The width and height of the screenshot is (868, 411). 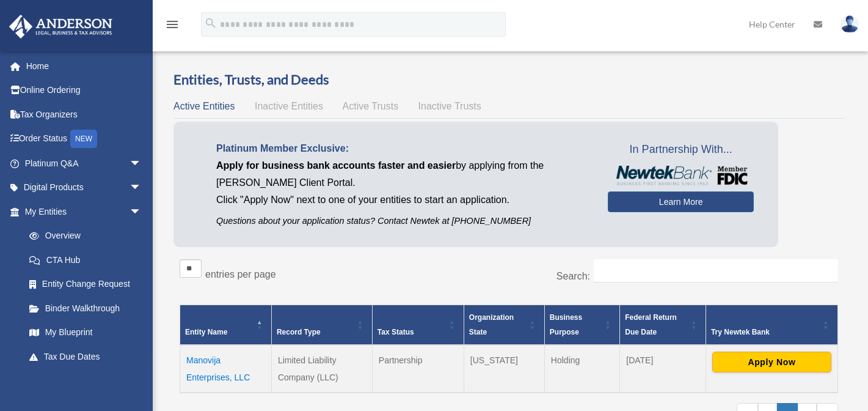 What do you see at coordinates (680, 150) in the screenshot?
I see `span: In Partnership With...` at bounding box center [680, 150].